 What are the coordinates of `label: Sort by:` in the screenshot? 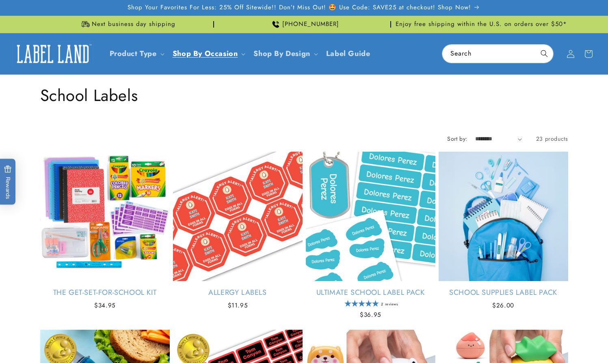 It's located at (457, 139).